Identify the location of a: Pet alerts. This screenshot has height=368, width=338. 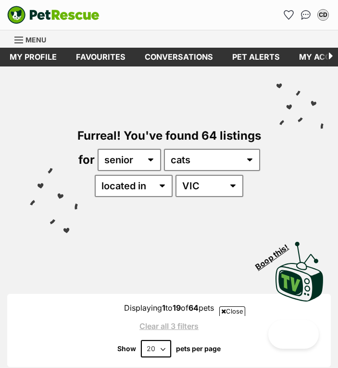
(256, 57).